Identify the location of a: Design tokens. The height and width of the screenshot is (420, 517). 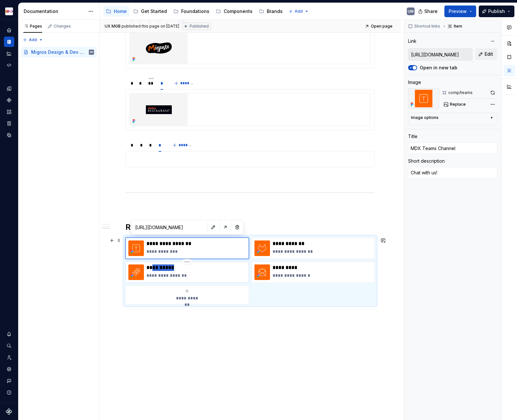
(9, 88).